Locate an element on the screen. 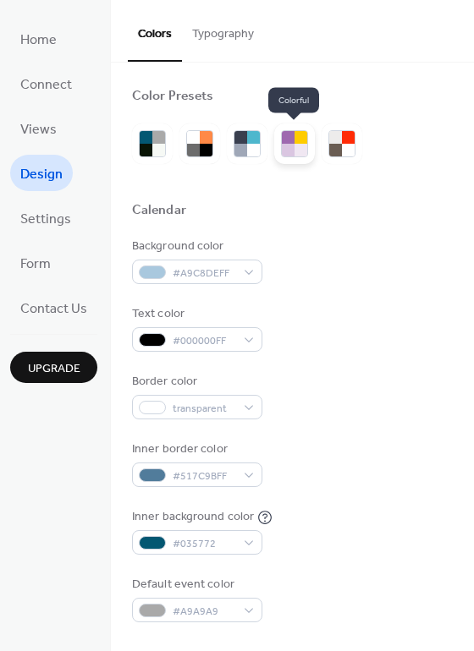 The width and height of the screenshot is (474, 651). a: Views is located at coordinates (38, 128).